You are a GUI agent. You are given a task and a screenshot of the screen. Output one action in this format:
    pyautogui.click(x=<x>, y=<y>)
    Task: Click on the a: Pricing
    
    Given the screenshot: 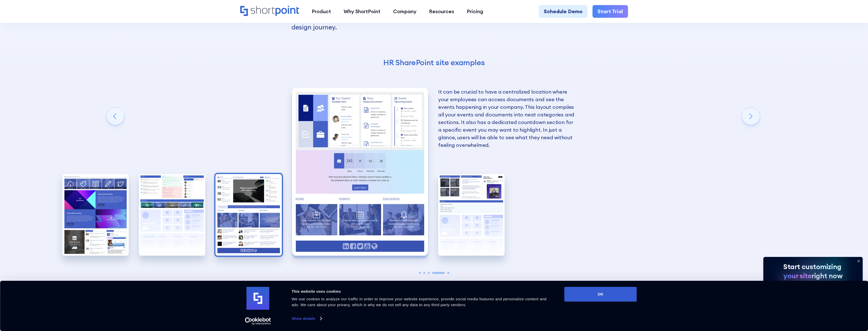 What is the action you would take?
    pyautogui.click(x=475, y=11)
    